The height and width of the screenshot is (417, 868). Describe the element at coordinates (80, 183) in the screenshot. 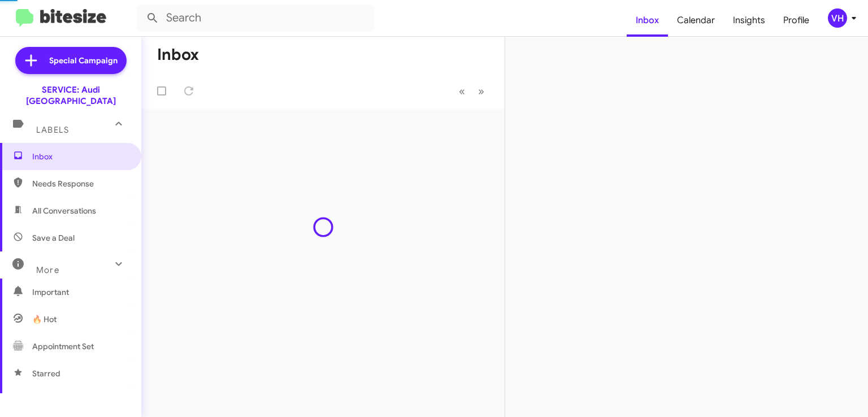

I see `span: Needs Response` at that location.